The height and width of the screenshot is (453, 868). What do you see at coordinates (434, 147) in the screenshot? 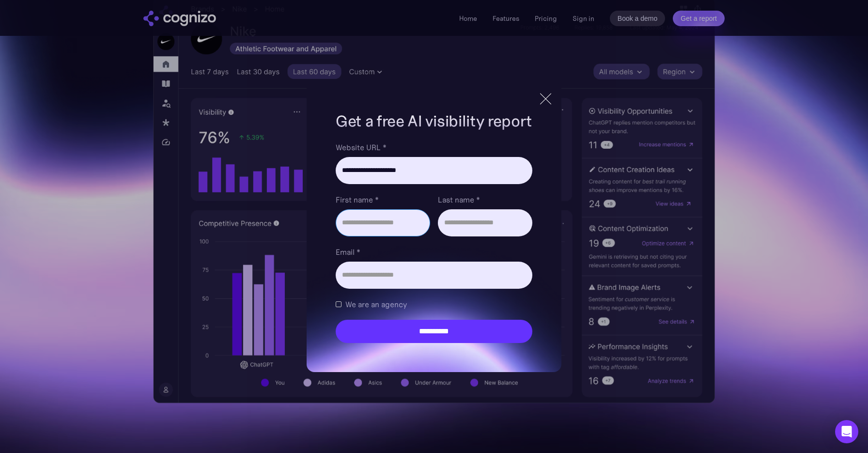
I see `label: Website URL *` at bounding box center [434, 147].